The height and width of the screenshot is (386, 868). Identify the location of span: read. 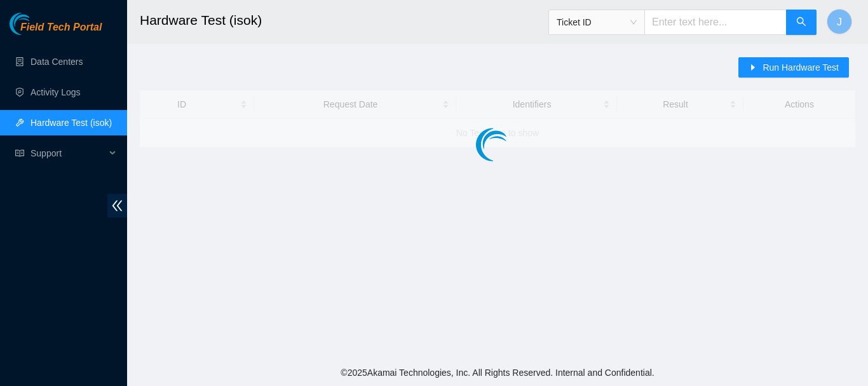
(20, 153).